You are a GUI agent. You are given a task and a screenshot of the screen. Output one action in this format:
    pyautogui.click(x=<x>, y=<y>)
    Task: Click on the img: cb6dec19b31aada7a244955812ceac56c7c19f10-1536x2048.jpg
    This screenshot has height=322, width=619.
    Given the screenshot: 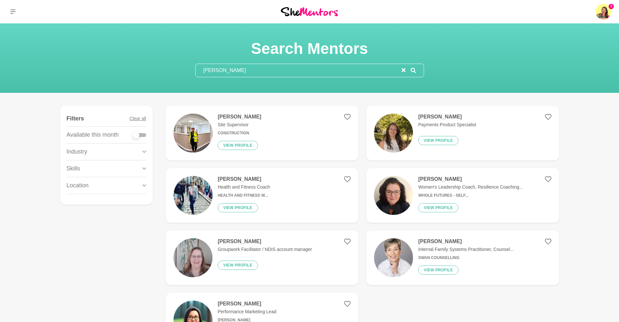 What is the action you would take?
    pyautogui.click(x=193, y=258)
    